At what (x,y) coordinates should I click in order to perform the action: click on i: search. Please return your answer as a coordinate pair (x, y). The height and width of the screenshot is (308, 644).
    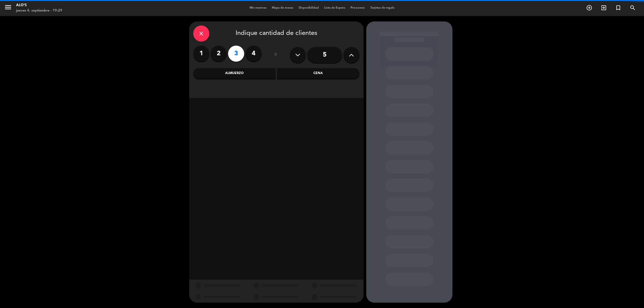
    Looking at the image, I should click on (633, 8).